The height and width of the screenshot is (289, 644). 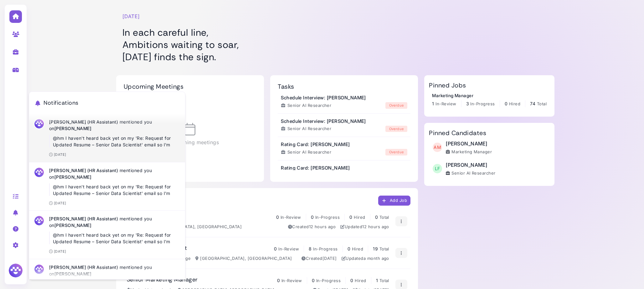 What do you see at coordinates (190, 134) in the screenshot?
I see `div: No upcoming meetings` at bounding box center [190, 134].